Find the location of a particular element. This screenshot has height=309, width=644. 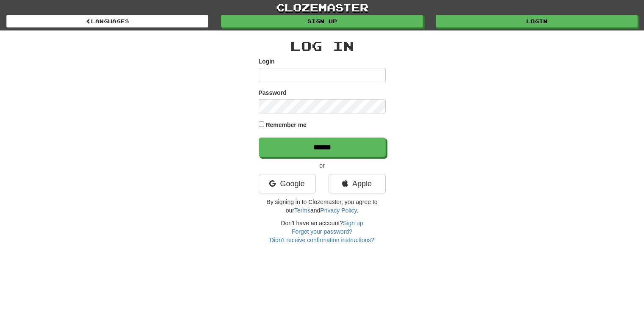

h2: Log In is located at coordinates (322, 46).